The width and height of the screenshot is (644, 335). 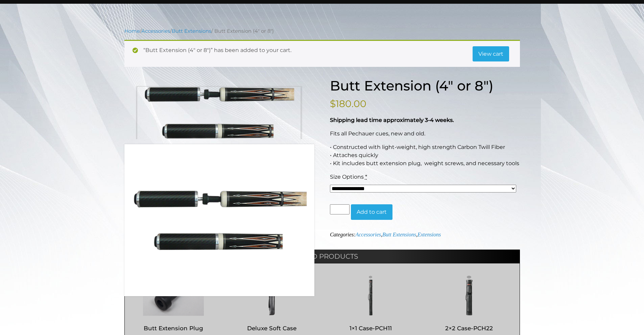 What do you see at coordinates (425, 86) in the screenshot?
I see `h1: Butt Extension (4″ or 8″)` at bounding box center [425, 86].